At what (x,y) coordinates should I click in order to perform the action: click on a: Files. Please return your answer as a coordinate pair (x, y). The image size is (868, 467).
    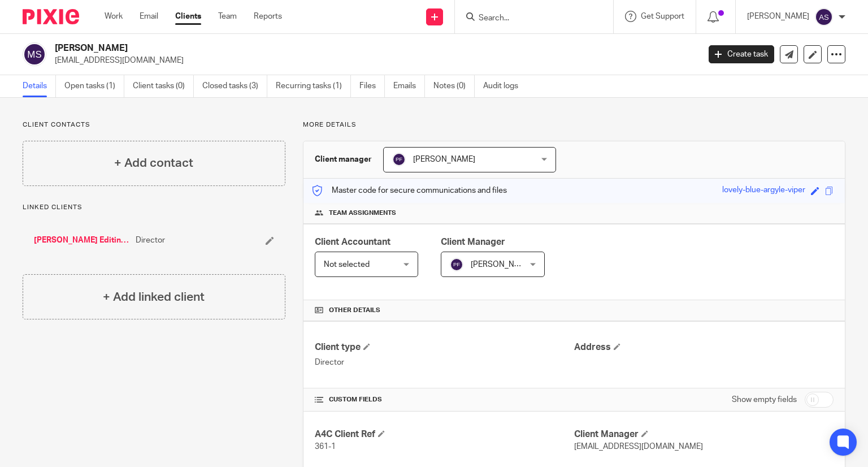
    Looking at the image, I should click on (372, 86).